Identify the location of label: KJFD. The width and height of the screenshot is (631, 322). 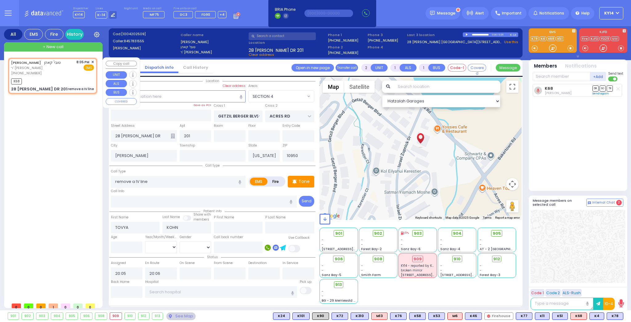
(603, 33).